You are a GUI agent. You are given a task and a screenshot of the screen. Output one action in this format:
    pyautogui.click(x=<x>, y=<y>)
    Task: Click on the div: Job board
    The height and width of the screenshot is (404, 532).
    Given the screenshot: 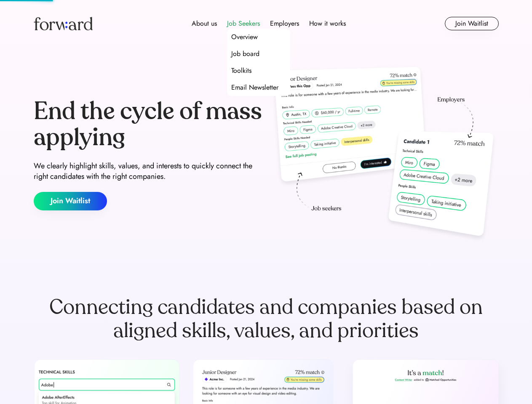 What is the action you would take?
    pyautogui.click(x=245, y=54)
    